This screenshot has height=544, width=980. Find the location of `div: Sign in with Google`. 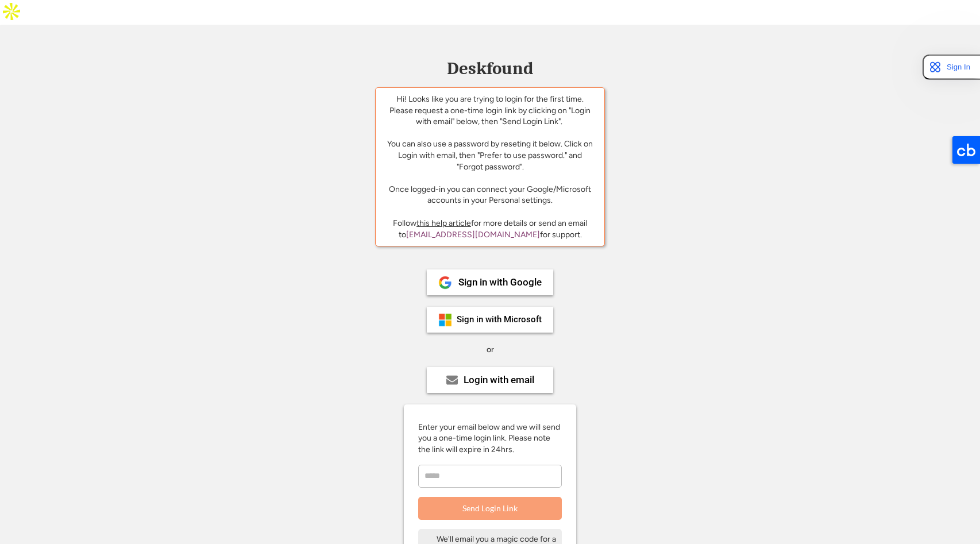

div: Sign in with Google is located at coordinates (500, 282).